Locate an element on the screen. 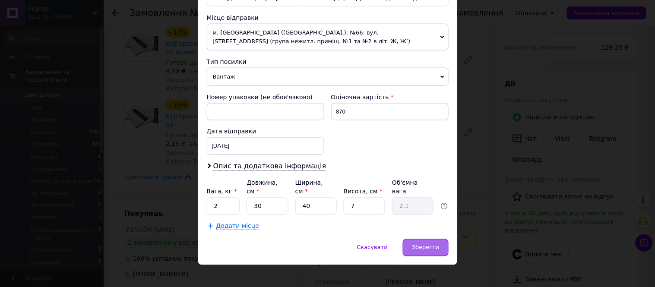 This screenshot has width=655, height=287. div: Оціночна вартість is located at coordinates (390, 97).